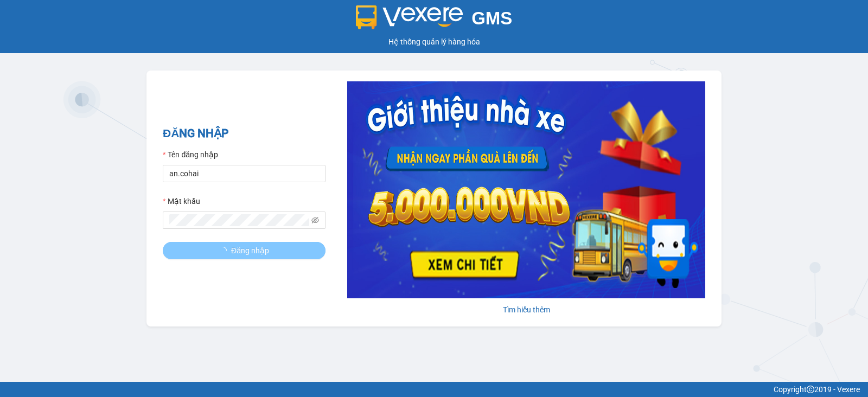 The width and height of the screenshot is (868, 397). I want to click on span: Đăng nhập, so click(250, 251).